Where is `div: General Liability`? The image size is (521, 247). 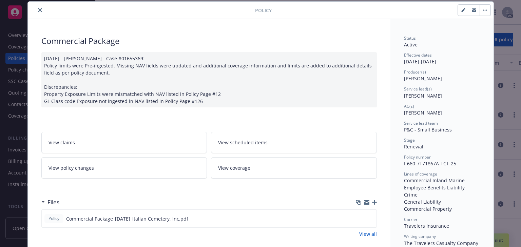
div: General Liability is located at coordinates (442, 202).